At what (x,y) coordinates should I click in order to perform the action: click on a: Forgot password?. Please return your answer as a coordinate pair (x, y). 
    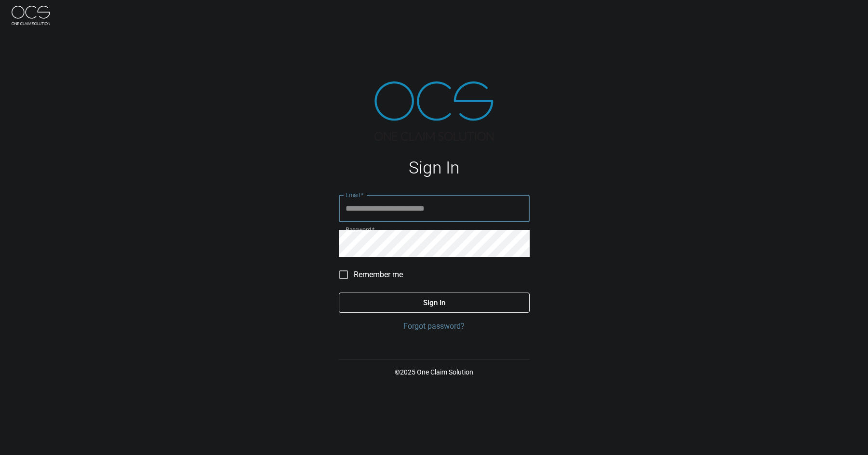
    Looking at the image, I should click on (435, 326).